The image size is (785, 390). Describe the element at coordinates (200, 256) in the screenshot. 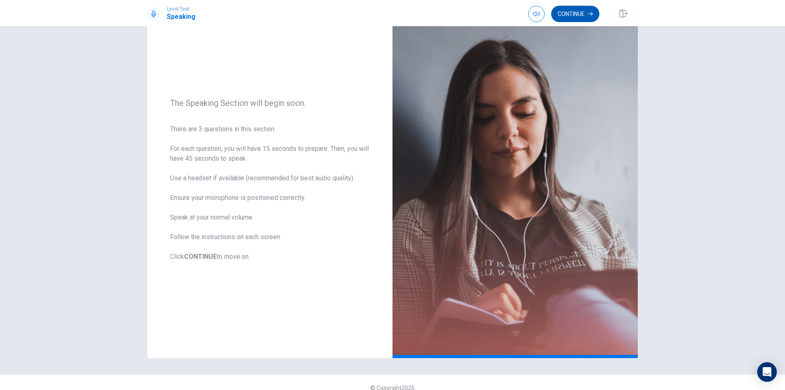

I see `b: CONTINUE` at that location.